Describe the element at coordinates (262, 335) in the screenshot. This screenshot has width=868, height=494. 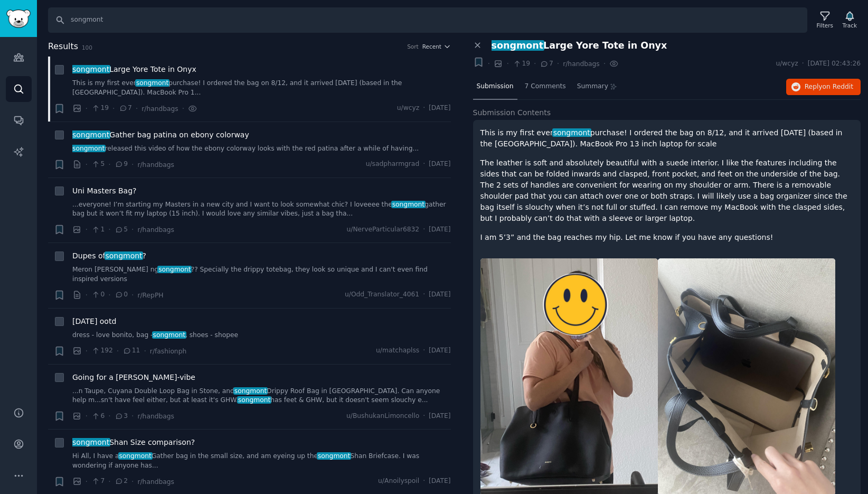
I see `a: dress - love bonito, bag -songmont, shoes - shopee` at that location.